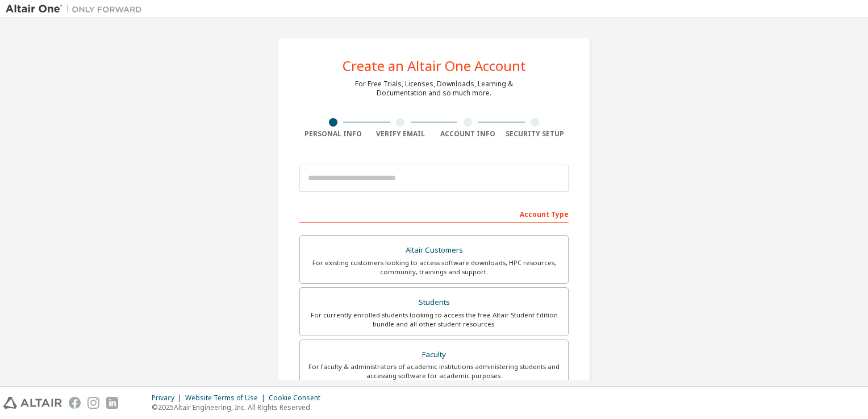  I want to click on img: instagram.svg, so click(93, 403).